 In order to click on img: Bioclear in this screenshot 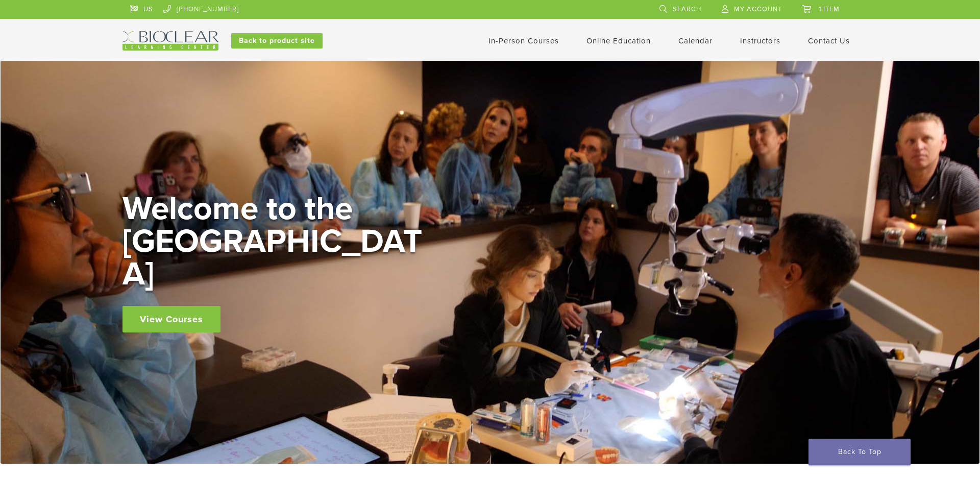, I will do `click(171, 41)`.